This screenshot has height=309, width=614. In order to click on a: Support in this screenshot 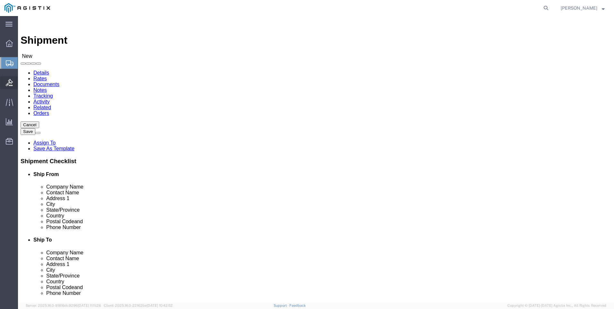, I will do `click(282, 305)`.